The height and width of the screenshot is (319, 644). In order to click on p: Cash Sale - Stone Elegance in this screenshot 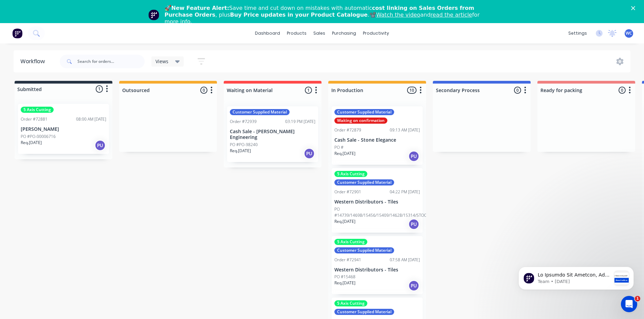, I will do `click(377, 140)`.